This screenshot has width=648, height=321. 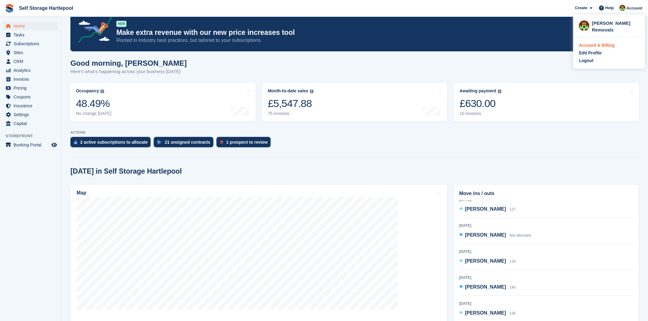 I want to click on span: Analytics, so click(x=32, y=70).